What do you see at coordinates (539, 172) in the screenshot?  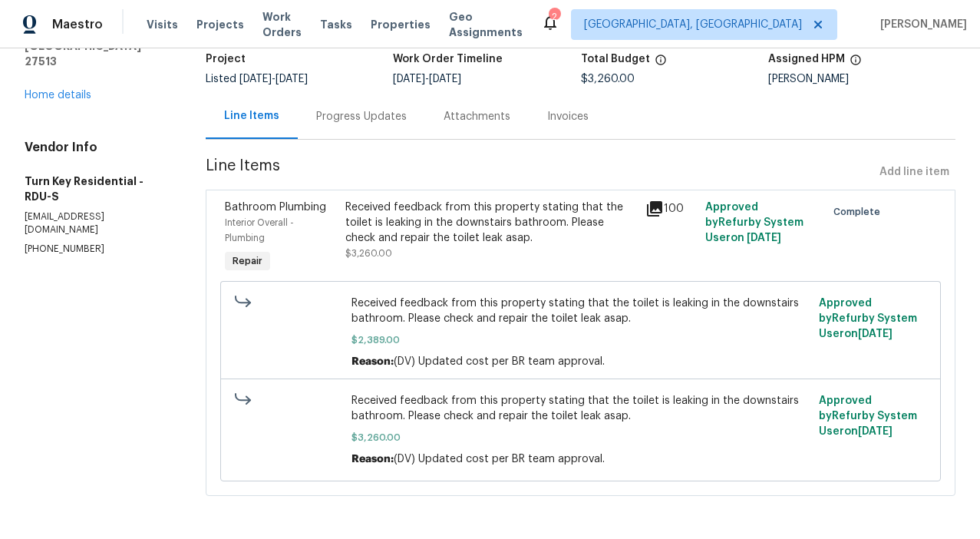 I see `span: Line Items` at bounding box center [539, 172].